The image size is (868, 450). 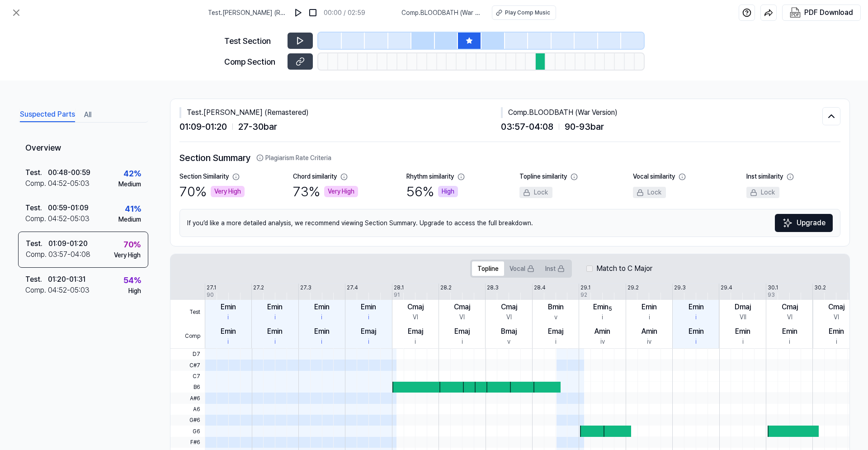 I want to click on div: 29.2, so click(x=633, y=288).